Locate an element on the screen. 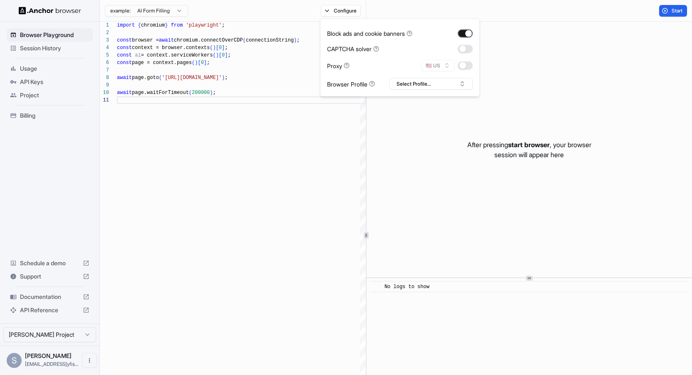  span: Usage is located at coordinates (54, 69).